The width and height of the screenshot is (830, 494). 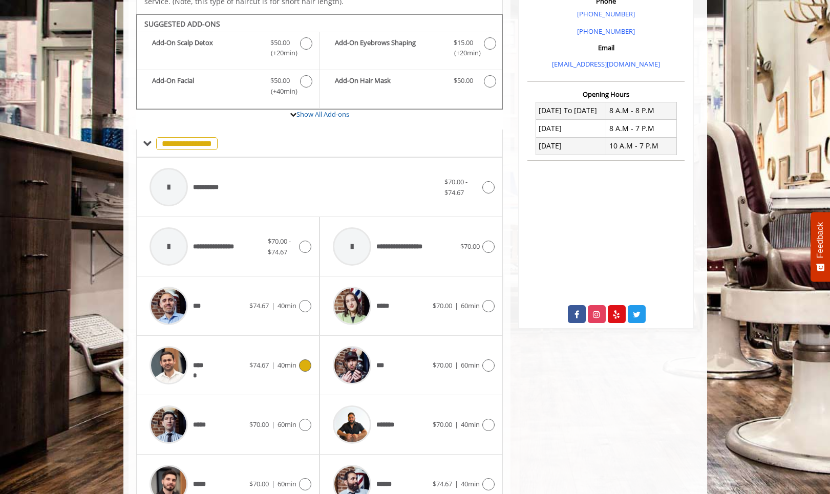 I want to click on b: Add-On Facial, so click(x=206, y=86).